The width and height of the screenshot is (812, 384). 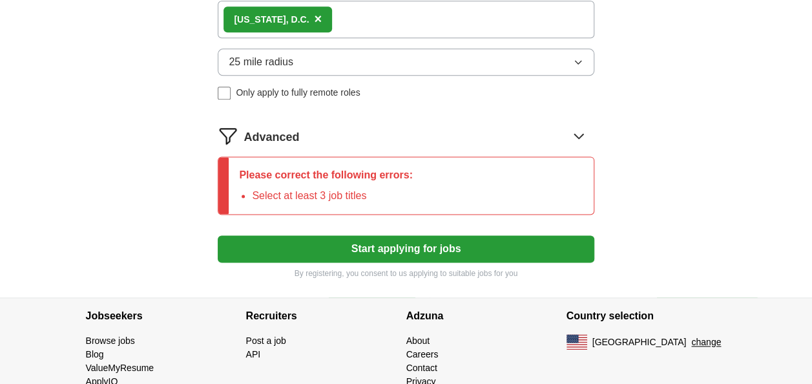 What do you see at coordinates (228, 136) in the screenshot?
I see `img: filter` at bounding box center [228, 136].